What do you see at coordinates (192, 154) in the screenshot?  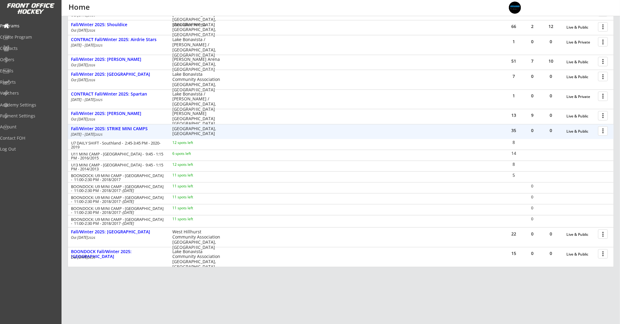 I see `div: 6 spots left` at bounding box center [192, 154].